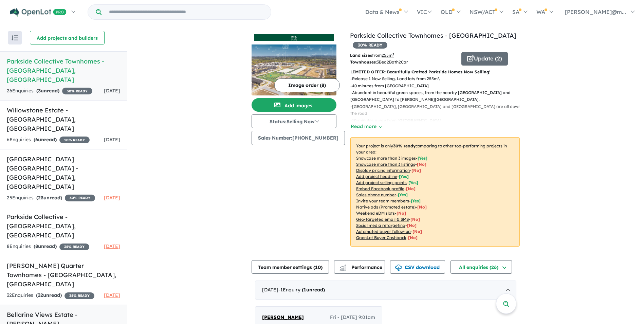 The width and height of the screenshot is (644, 324). I want to click on p: LIMITED OFFER: Beautifully Crafted Parkside Homes Now Selling!, so click(435, 72).